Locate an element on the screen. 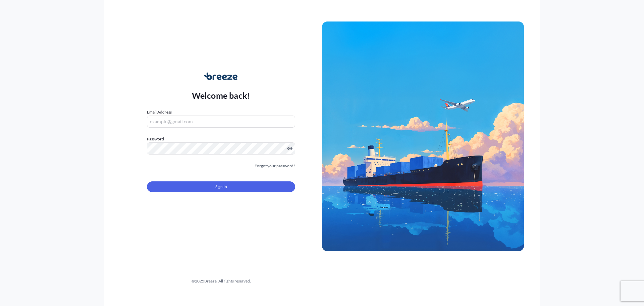  input: example@gmail.com is located at coordinates (221, 121).